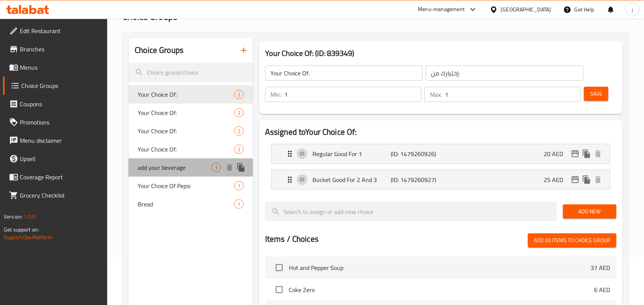 The height and width of the screenshot is (305, 644). What do you see at coordinates (441, 54) in the screenshot?
I see `h3: Your Choice Of: (ID: 839349)` at bounding box center [441, 54].